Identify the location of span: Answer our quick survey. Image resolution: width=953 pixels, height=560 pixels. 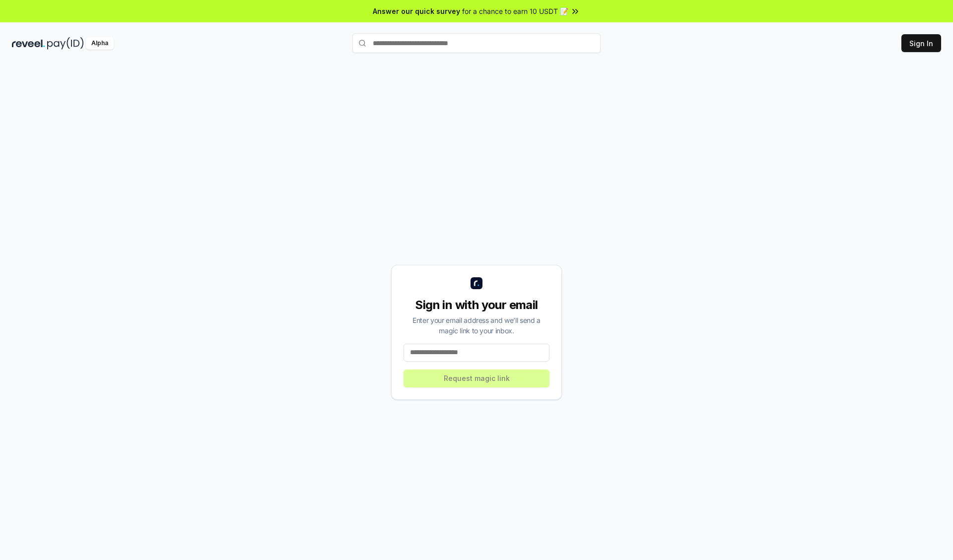
(416, 11).